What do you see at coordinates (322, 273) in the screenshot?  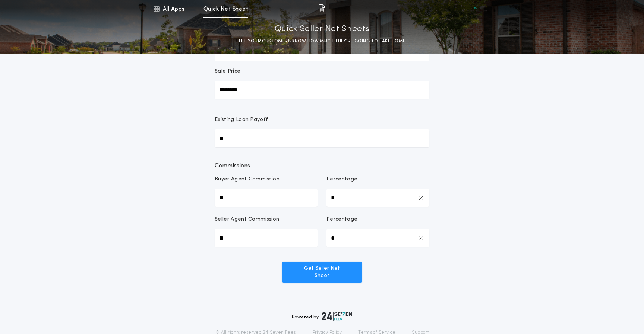 I see `button: Get Seller Net Sheet` at bounding box center [322, 273].